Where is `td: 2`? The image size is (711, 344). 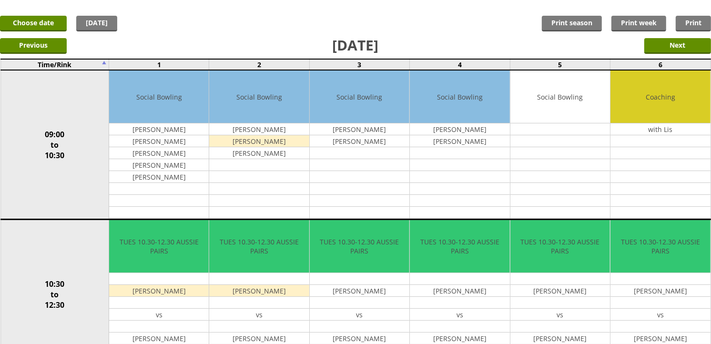
td: 2 is located at coordinates (259, 64).